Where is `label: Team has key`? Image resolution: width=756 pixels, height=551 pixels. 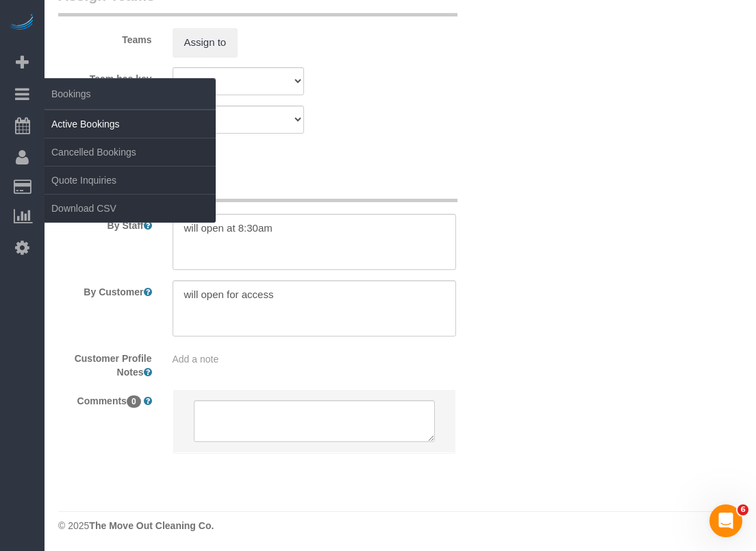
label: Team has key is located at coordinates (104, 76).